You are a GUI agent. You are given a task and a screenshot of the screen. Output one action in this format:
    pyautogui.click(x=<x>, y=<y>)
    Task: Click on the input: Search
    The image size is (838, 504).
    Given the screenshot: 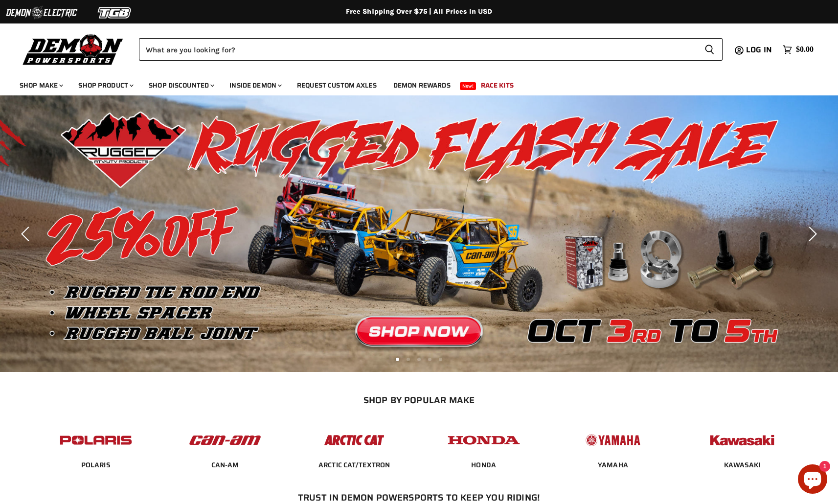 What is the action you would take?
    pyautogui.click(x=418, y=50)
    